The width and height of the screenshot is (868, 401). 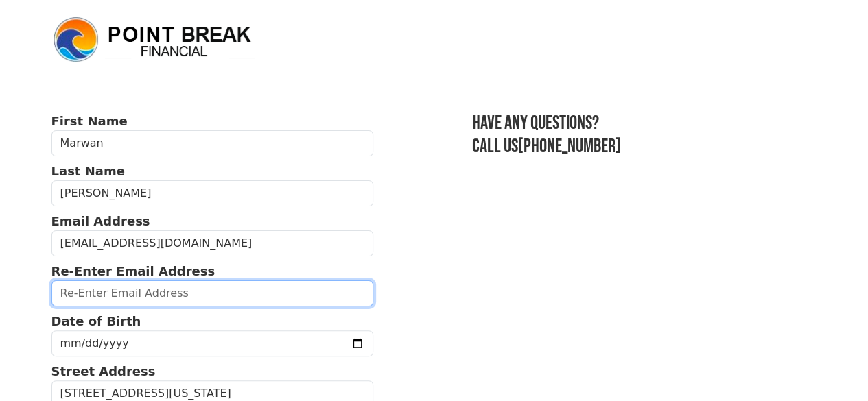 I want to click on strong: Date of Birth, so click(x=96, y=321).